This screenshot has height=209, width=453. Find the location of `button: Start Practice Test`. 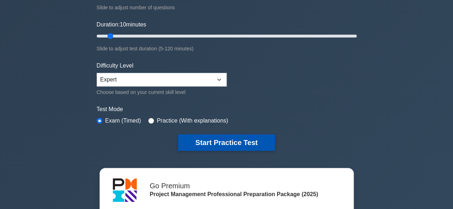

button: Start Practice Test is located at coordinates (226, 143).